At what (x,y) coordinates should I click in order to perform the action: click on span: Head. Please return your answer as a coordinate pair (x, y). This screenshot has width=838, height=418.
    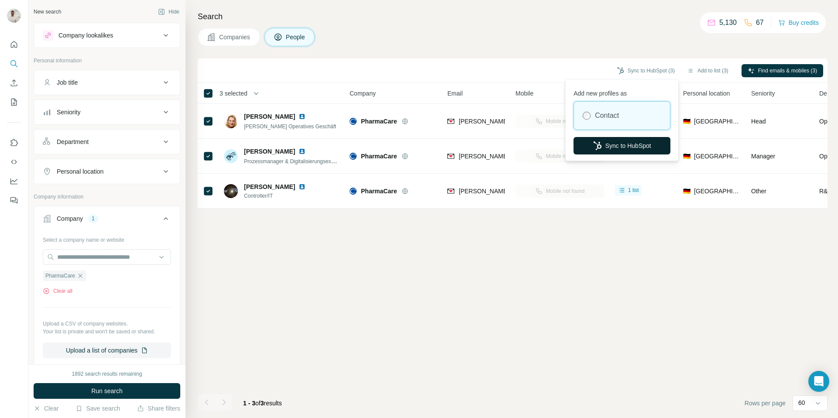
    Looking at the image, I should click on (759, 121).